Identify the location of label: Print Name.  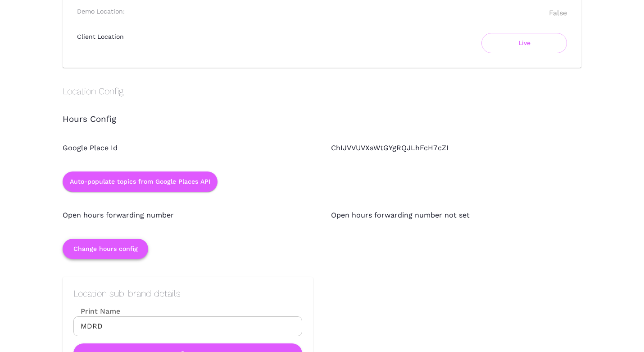
(188, 311).